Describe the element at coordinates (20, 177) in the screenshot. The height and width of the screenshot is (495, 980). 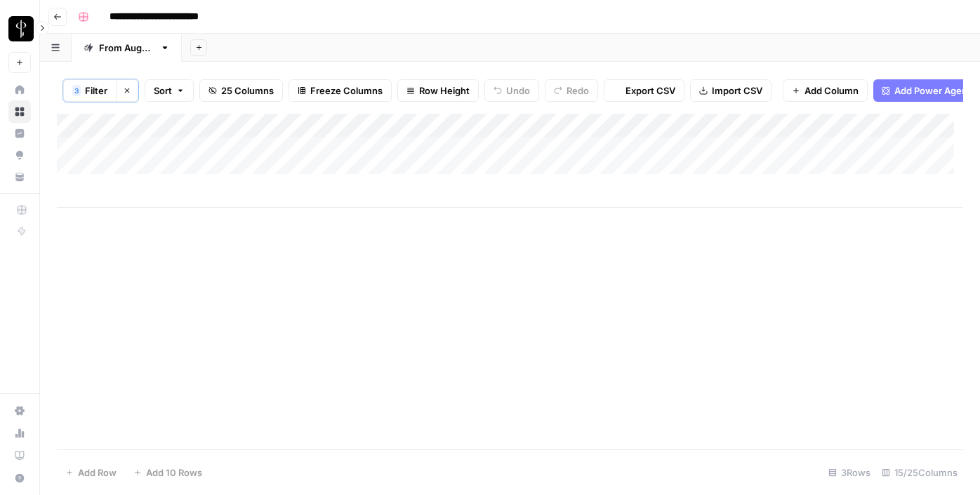
I see `a: Your Data` at that location.